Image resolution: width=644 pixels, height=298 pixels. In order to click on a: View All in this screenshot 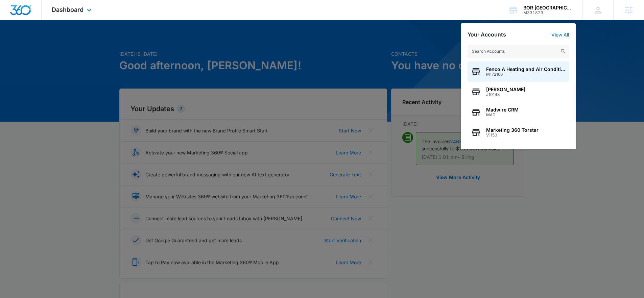, I will do `click(560, 35)`.